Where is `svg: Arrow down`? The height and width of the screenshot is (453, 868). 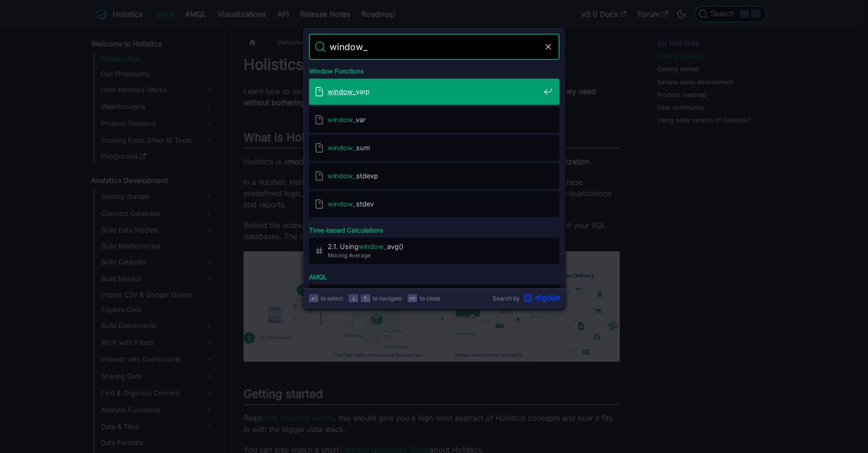 svg: Arrow down is located at coordinates (354, 298).